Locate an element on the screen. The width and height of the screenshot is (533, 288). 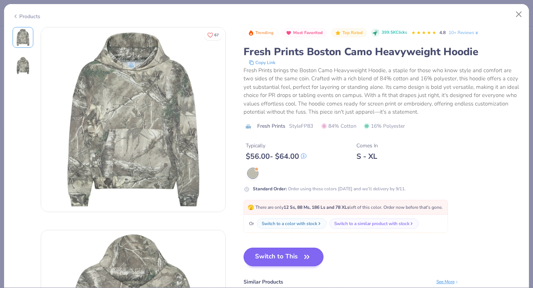
button: Switch to This is located at coordinates (283, 257).